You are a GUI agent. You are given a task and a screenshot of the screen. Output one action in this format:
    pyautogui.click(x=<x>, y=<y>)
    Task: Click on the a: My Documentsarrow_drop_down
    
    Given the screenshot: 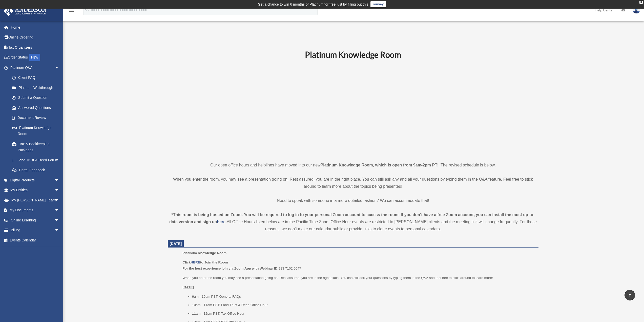 What is the action you would take?
    pyautogui.click(x=35, y=210)
    